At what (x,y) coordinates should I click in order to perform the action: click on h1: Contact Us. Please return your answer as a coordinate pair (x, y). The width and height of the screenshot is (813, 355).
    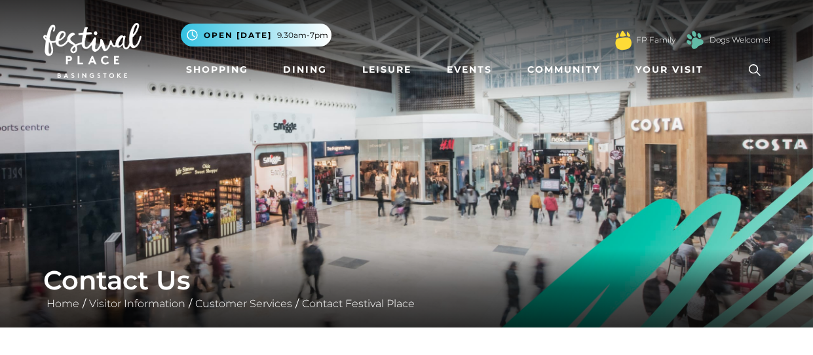
    Looking at the image, I should click on (407, 280).